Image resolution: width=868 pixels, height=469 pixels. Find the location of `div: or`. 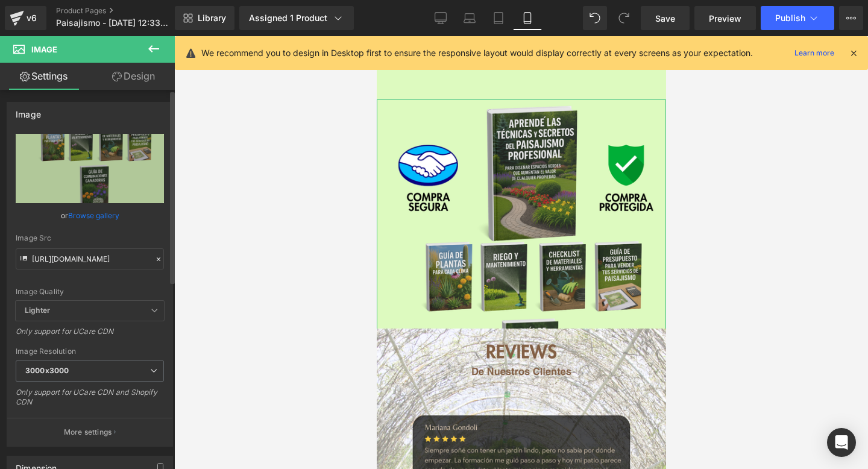

div: or is located at coordinates (90, 216).